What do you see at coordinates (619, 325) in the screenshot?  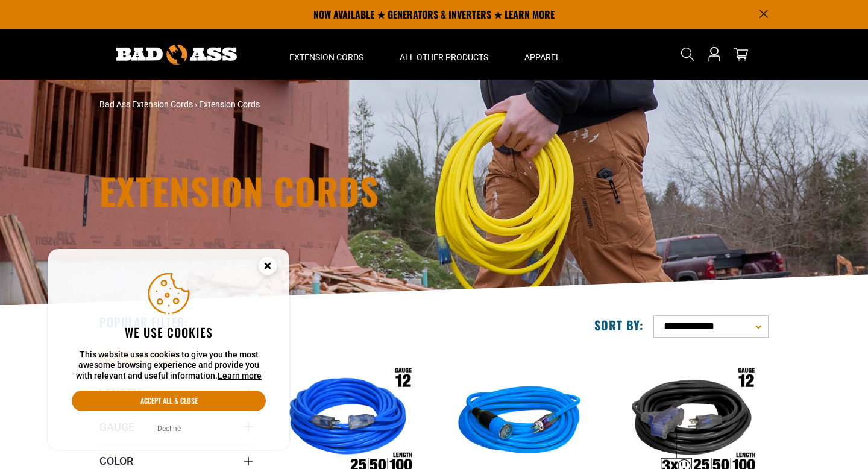 I see `label: Sort by:` at bounding box center [619, 325].